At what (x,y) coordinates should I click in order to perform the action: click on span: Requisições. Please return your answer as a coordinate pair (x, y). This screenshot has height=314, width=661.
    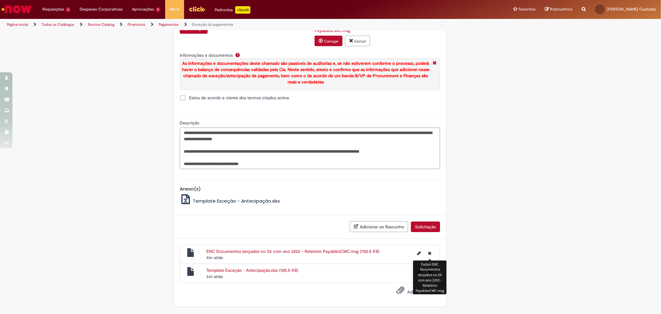
    Looking at the image, I should click on (53, 9).